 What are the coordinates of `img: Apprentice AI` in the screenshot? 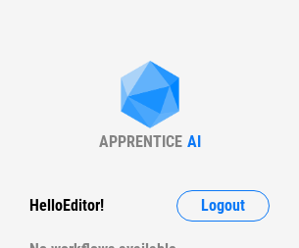 It's located at (150, 96).